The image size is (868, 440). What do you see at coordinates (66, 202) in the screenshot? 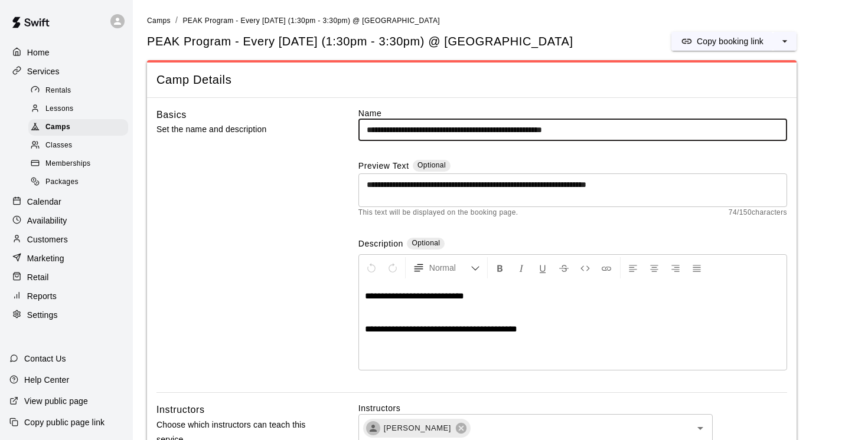
I see `div: Calendar` at bounding box center [66, 202].